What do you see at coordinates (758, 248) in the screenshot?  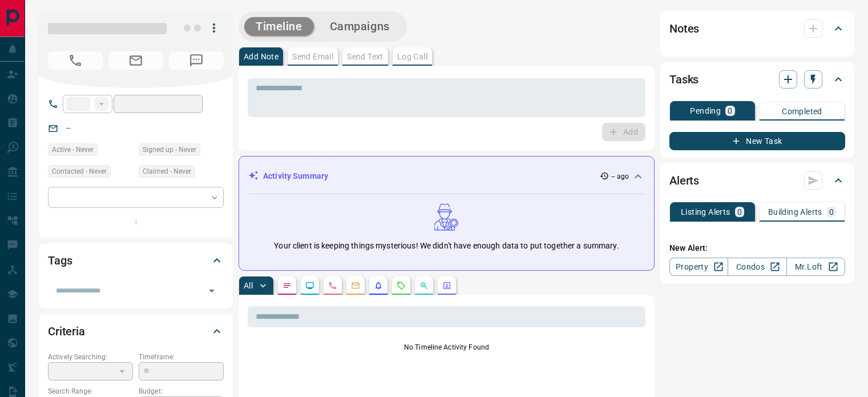 I see `p: New Alert:` at bounding box center [758, 248].